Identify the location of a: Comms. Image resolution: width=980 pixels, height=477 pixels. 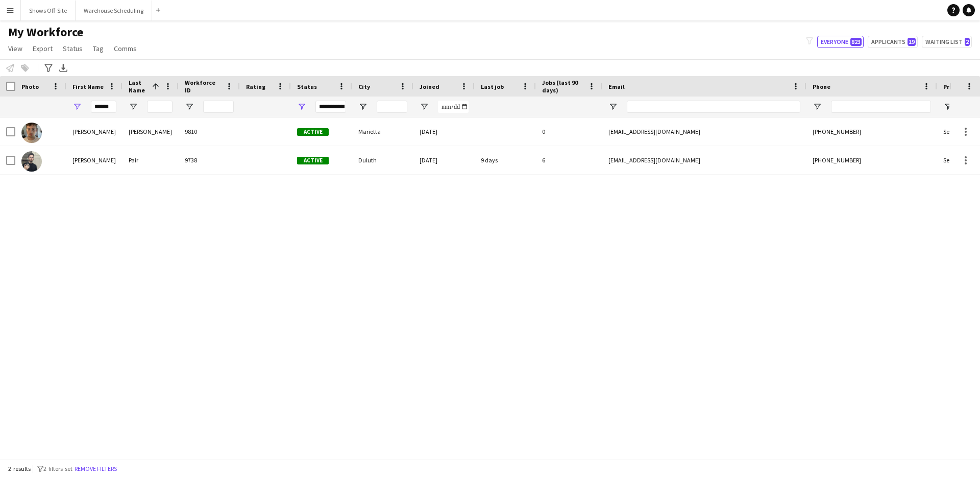
(125, 48).